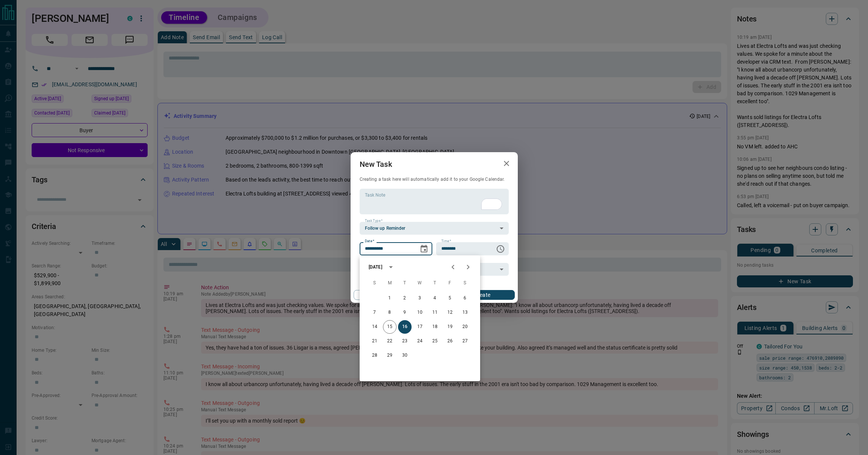 The height and width of the screenshot is (455, 868). Describe the element at coordinates (405, 298) in the screenshot. I see `button: 2` at that location.